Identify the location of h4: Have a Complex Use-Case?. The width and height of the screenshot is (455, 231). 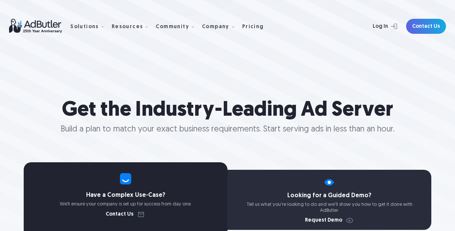
(126, 195).